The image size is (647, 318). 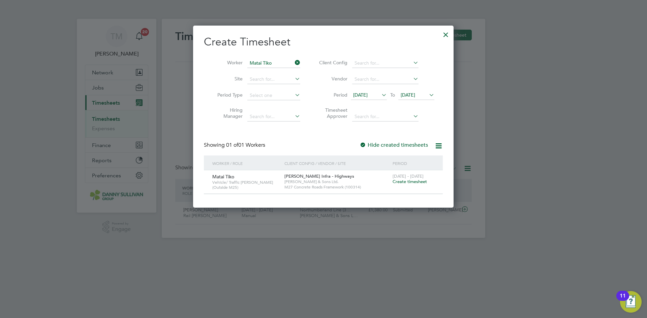 What do you see at coordinates (332, 79) in the screenshot?
I see `label: Vendor` at bounding box center [332, 79].